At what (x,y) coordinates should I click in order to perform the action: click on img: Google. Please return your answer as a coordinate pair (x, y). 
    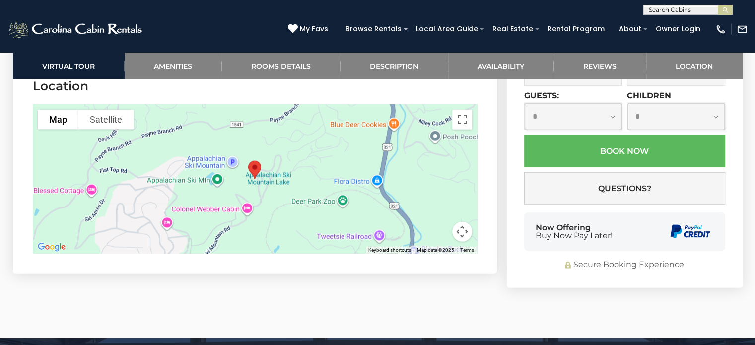
    Looking at the image, I should click on (52, 247).